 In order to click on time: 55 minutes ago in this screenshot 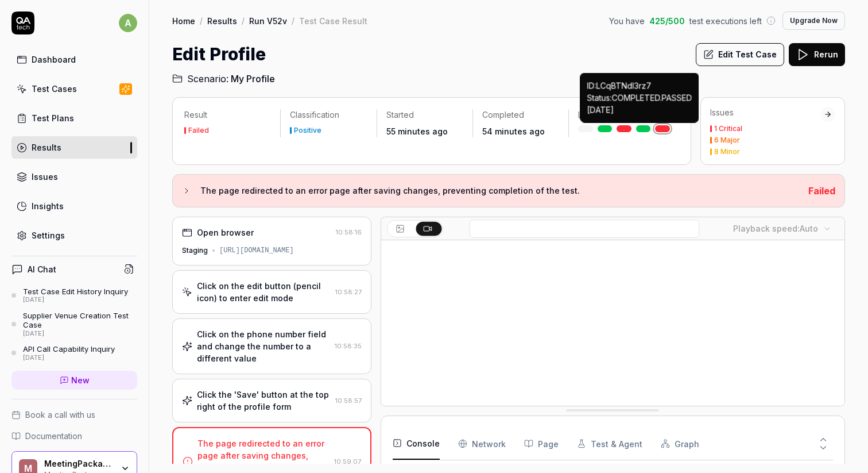, I will do `click(417, 131)`.